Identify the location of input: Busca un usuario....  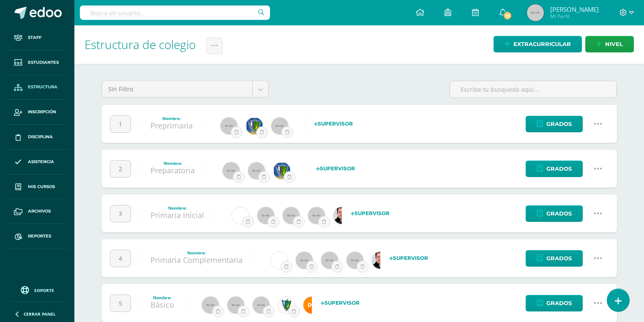
(175, 13).